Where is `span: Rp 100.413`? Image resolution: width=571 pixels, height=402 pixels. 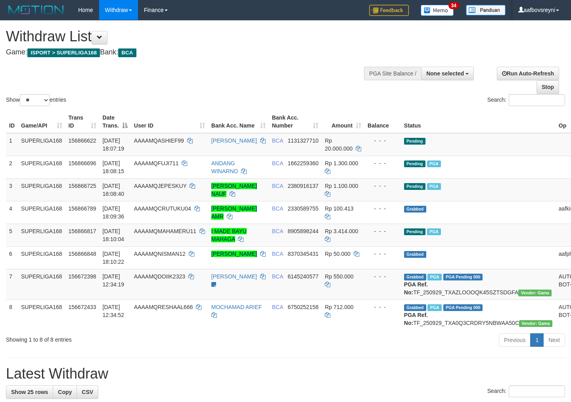 span: Rp 100.413 is located at coordinates (339, 208).